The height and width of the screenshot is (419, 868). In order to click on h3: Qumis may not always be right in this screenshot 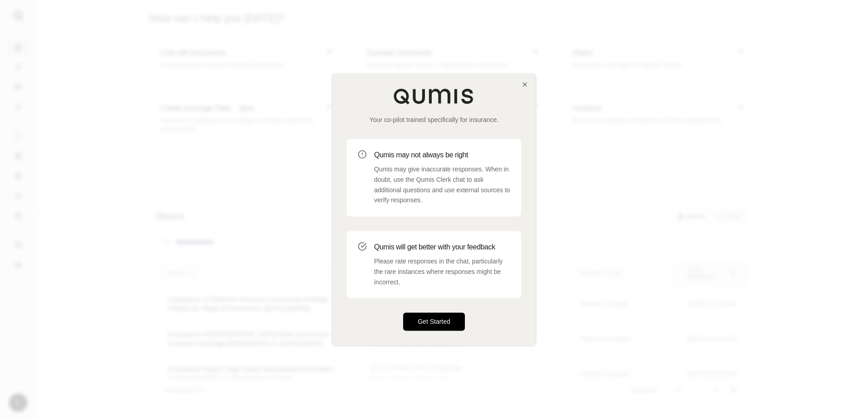, I will do `click(442, 155)`.